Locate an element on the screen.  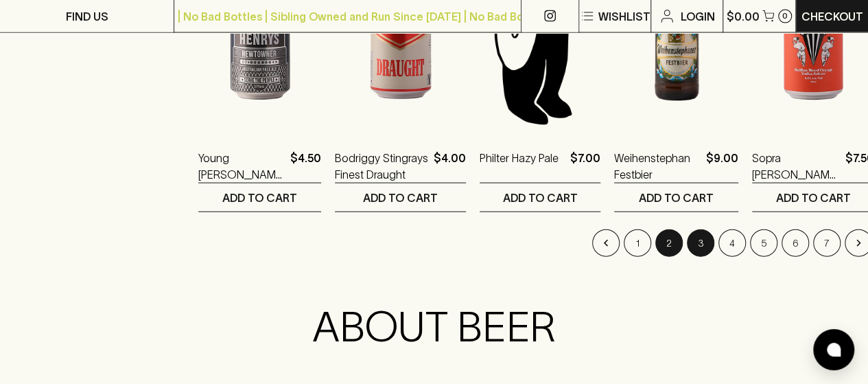
p: 0 is located at coordinates (785, 16).